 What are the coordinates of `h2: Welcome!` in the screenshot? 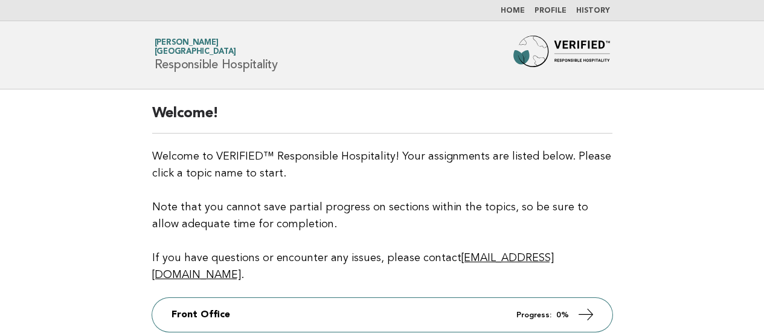 It's located at (382, 118).